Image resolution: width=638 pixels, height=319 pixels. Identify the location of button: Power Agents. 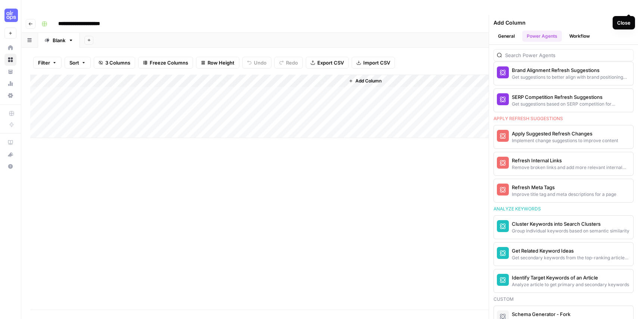
(542, 36).